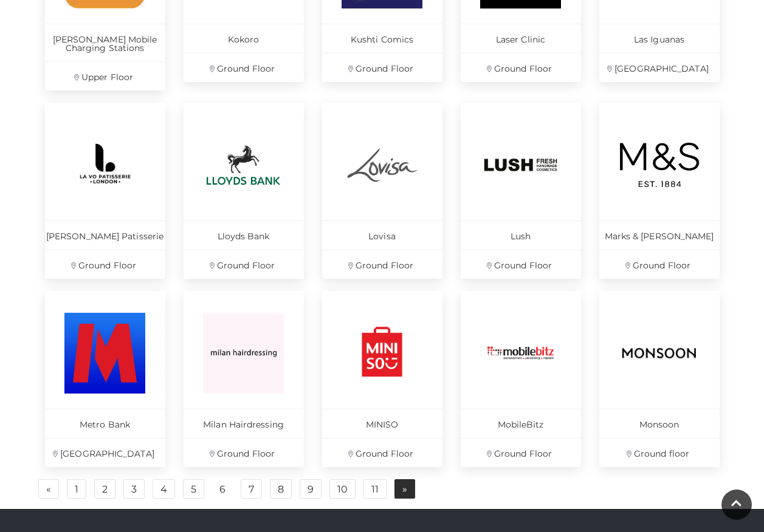 This screenshot has width=764, height=532. I want to click on p: MobileBitz, so click(521, 424).